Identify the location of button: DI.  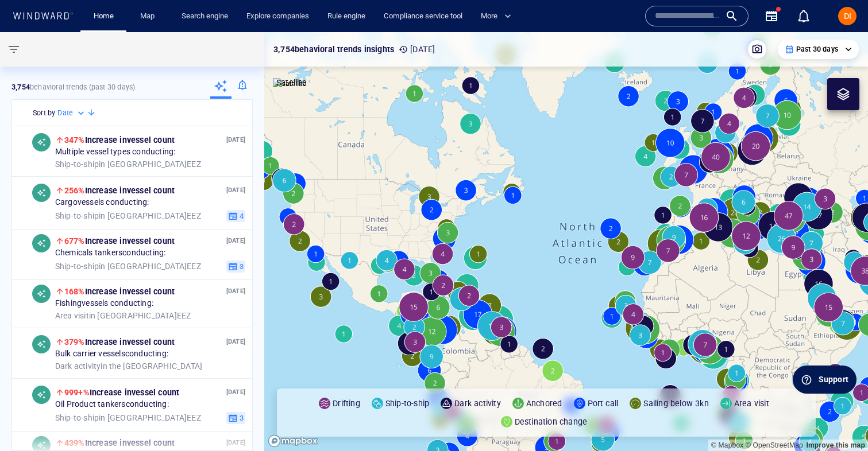
(847, 16).